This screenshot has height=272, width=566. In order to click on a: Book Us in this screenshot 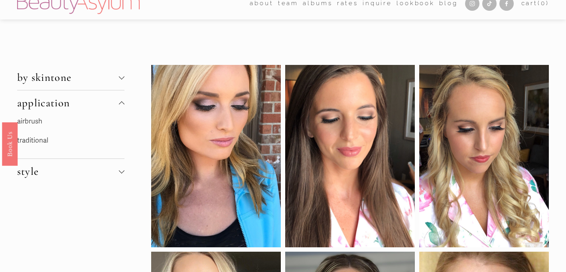, I will do `click(10, 143)`.